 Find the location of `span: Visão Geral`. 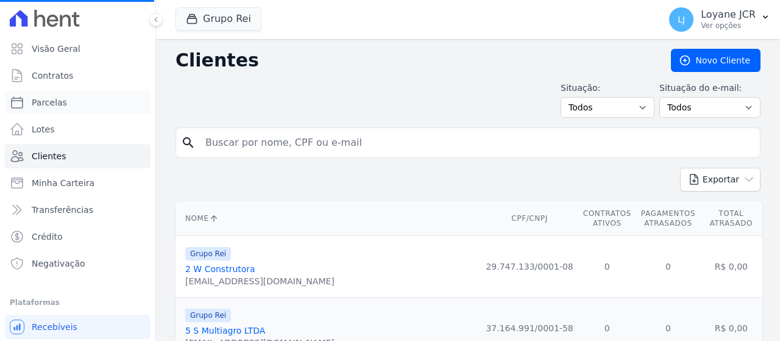

span: Visão Geral is located at coordinates (56, 49).